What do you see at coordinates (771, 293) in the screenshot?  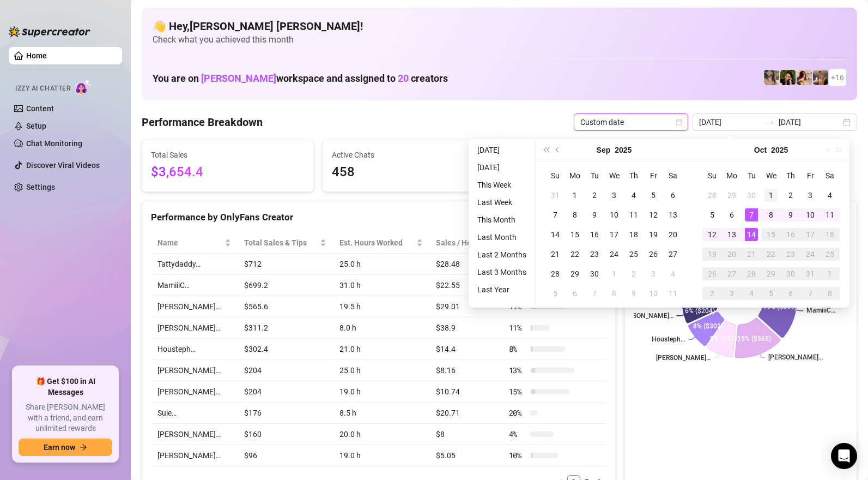 I see `td: 2025-11-05` at bounding box center [771, 293].